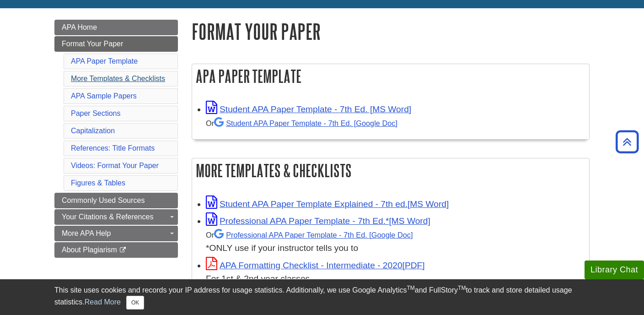  What do you see at coordinates (103, 200) in the screenshot?
I see `span: Commonly Used Sources` at bounding box center [103, 200].